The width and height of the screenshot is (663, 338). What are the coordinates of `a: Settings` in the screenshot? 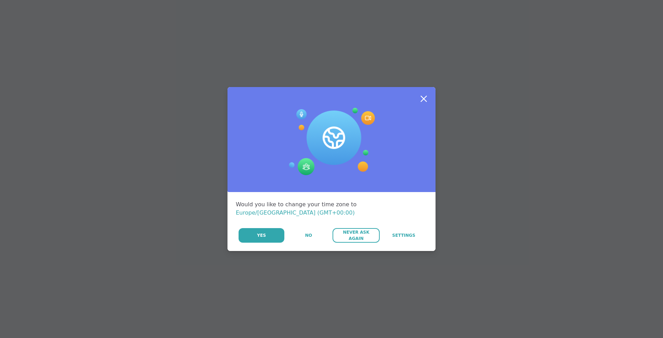 It's located at (404, 236).